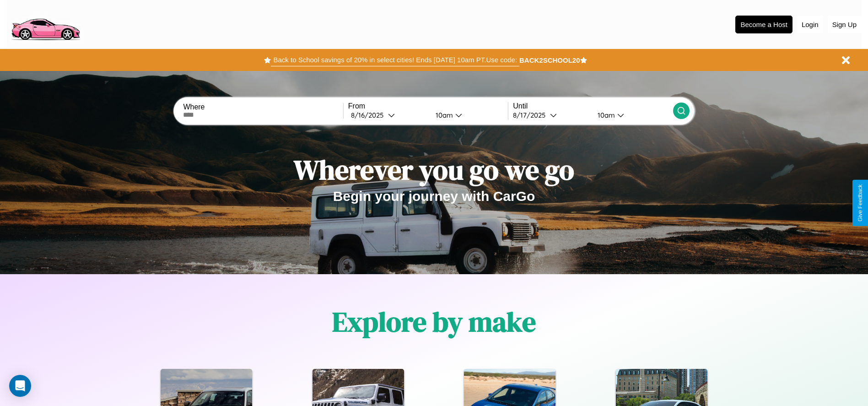  Describe the element at coordinates (861, 202) in the screenshot. I see `div: Give Feedback` at that location.